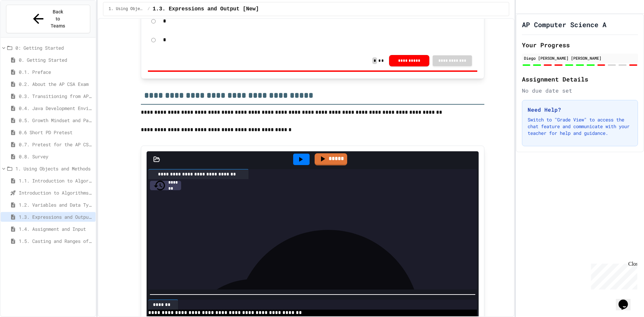  Describe the element at coordinates (580, 91) in the screenshot. I see `div: No due date set` at that location.